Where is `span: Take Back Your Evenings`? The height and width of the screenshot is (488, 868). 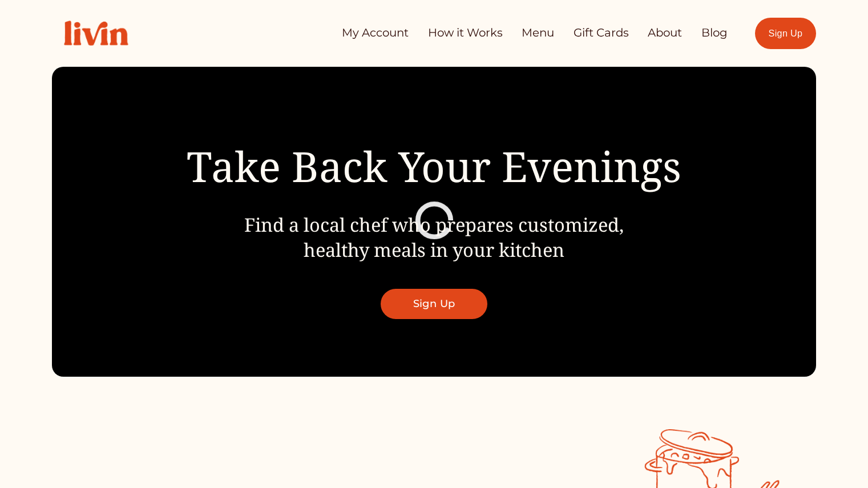 span: Take Back Your Evenings is located at coordinates (434, 165).